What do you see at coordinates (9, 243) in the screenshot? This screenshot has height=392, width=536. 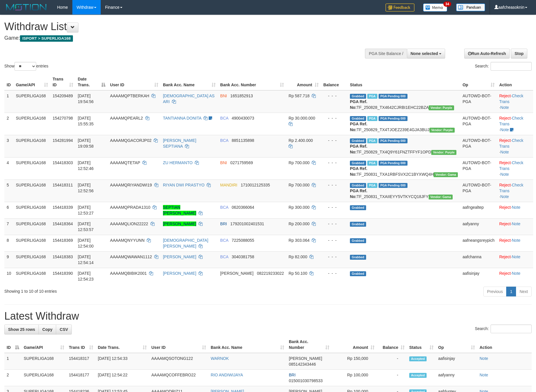 I see `td: 8` at bounding box center [9, 243].